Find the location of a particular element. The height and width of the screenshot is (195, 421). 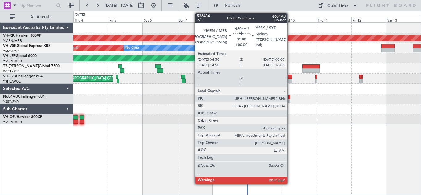

div: Tue 9 is located at coordinates (264, 20).